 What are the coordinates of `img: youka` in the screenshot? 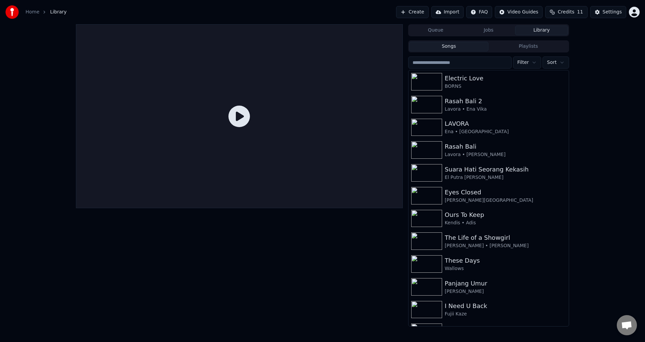 It's located at (12, 12).